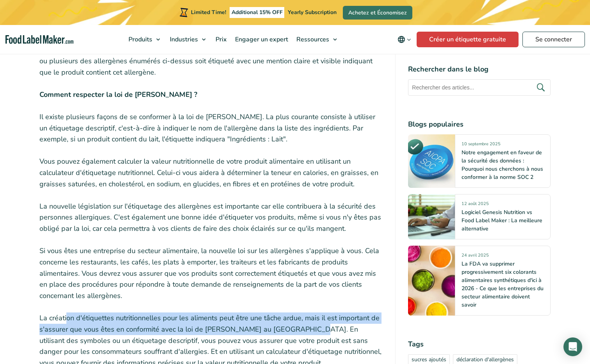 This screenshot has height=364, width=590. What do you see at coordinates (211, 217) in the screenshot?
I see `p: La nouvelle législation sur l'étiquetage des allergènes est importante car elle contribuera à la ...` at bounding box center [211, 217].